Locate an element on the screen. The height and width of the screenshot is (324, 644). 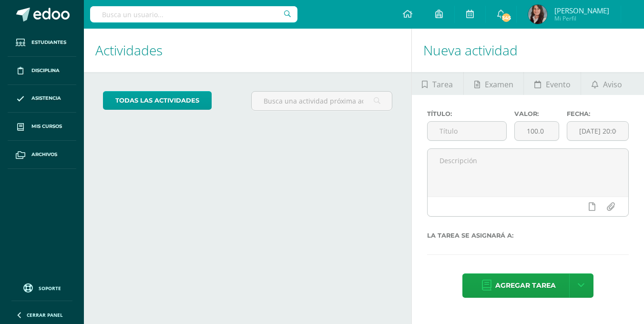
a: Examen is located at coordinates (493, 83).